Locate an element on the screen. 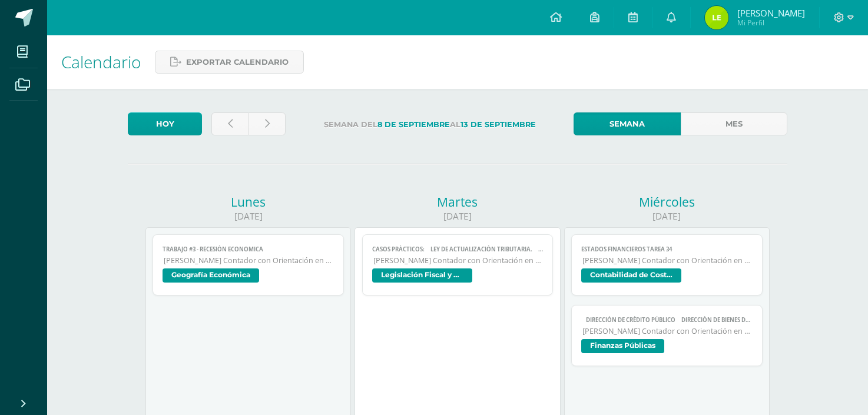  span: TRABAJO #3 - RECESIÓN ECONOMICA is located at coordinates (248, 249).